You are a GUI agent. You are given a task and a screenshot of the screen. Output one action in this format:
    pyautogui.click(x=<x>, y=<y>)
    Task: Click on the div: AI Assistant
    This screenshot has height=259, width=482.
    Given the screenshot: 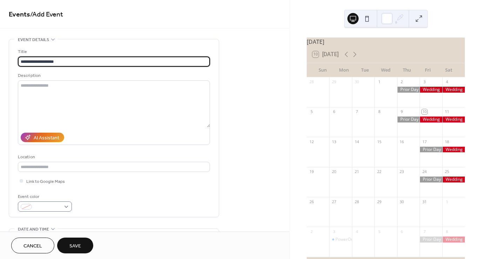 What is the action you would take?
    pyautogui.click(x=46, y=138)
    